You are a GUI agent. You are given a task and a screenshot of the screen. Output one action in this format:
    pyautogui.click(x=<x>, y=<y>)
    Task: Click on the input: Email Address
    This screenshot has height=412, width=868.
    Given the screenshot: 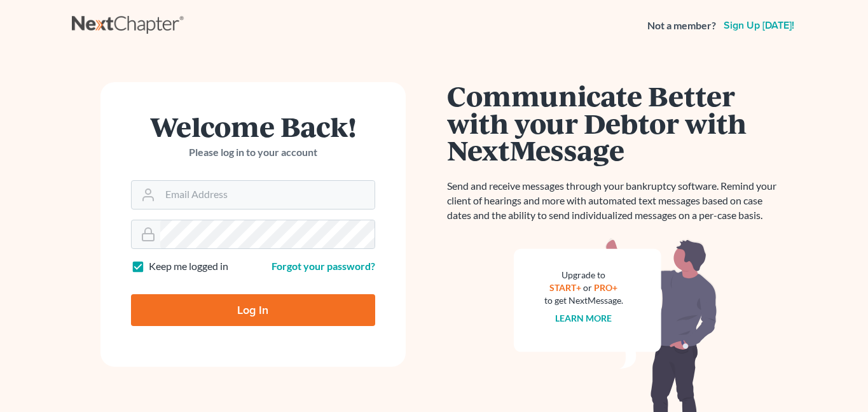 What is the action you would take?
    pyautogui.click(x=267, y=195)
    